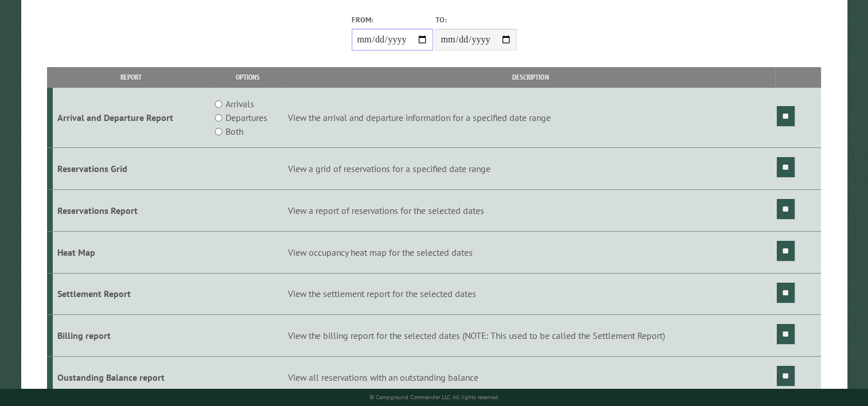 This screenshot has height=406, width=868. I want to click on td: Billing report, so click(132, 335).